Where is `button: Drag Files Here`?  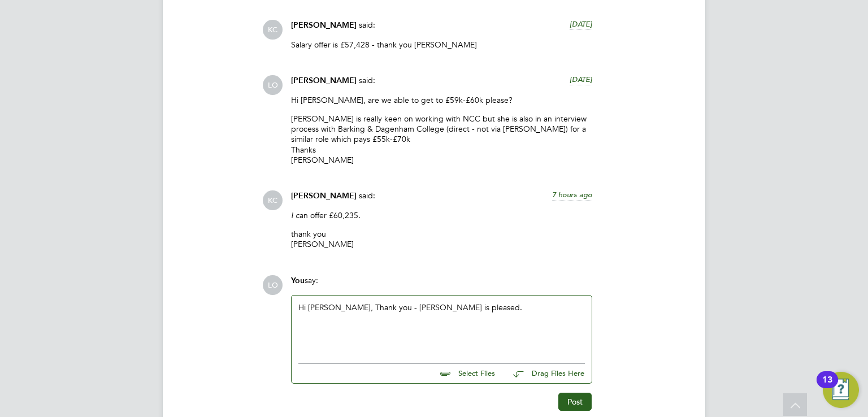 button: Drag Files Here is located at coordinates (545, 374).